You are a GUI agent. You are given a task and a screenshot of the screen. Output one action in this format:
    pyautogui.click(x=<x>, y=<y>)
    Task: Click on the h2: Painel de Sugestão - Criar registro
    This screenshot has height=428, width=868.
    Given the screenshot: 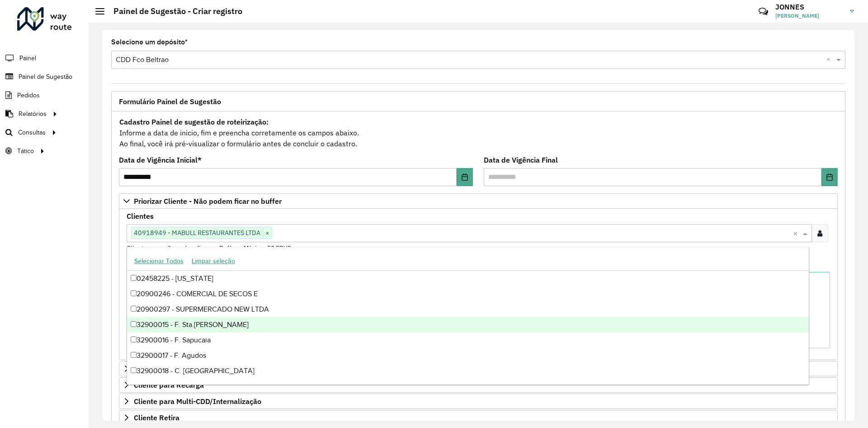 What is the action you would take?
    pyautogui.click(x=173, y=11)
    